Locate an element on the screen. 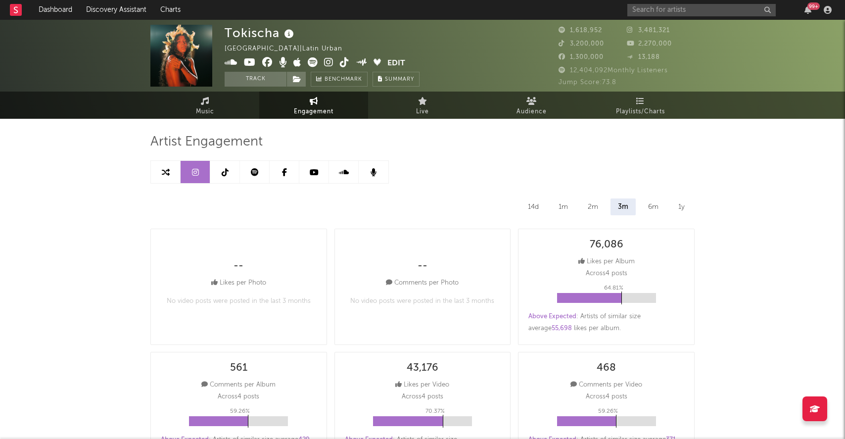  div: Comments per Album is located at coordinates (239, 385).